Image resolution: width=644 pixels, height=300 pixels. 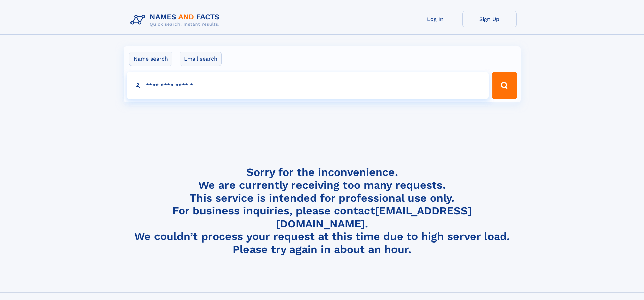 I want to click on a: Sign Up, so click(x=489, y=19).